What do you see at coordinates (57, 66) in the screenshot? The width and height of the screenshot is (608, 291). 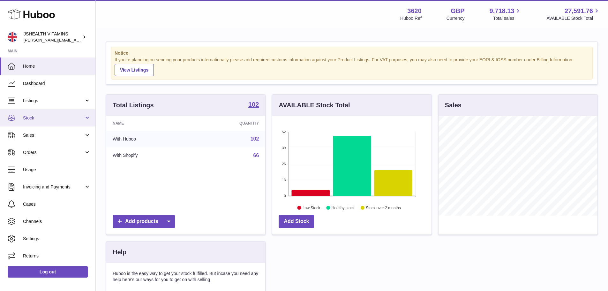 I see `span: Home` at bounding box center [57, 66].